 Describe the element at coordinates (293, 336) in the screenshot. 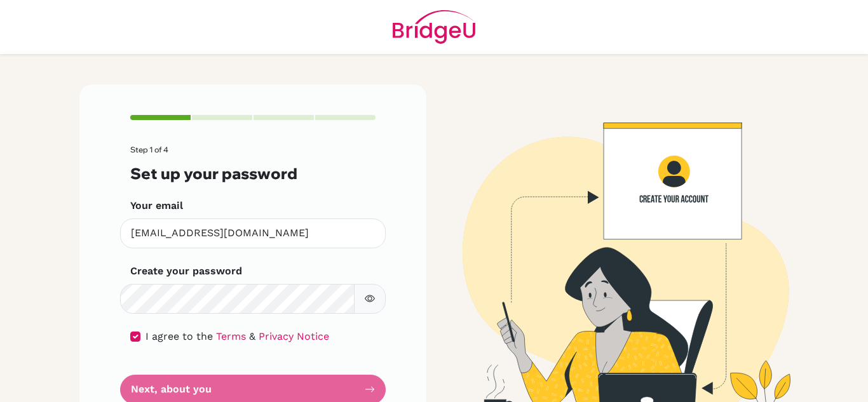

I see `a: Privacy Notice` at that location.